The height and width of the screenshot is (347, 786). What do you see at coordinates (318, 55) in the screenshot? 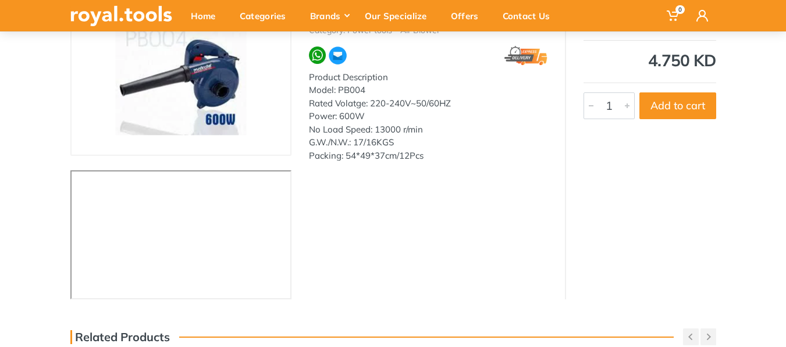
I see `img: wa.webp` at bounding box center [318, 55].